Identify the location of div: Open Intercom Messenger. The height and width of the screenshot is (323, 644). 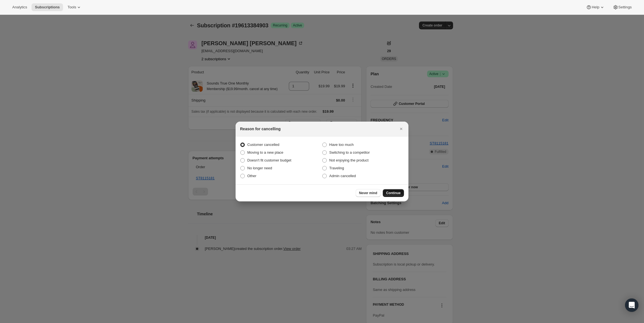
(632, 305).